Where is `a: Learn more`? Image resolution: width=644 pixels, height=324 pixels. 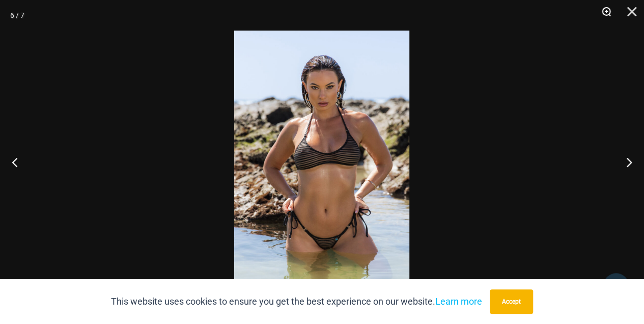 a: Learn more is located at coordinates (459, 301).